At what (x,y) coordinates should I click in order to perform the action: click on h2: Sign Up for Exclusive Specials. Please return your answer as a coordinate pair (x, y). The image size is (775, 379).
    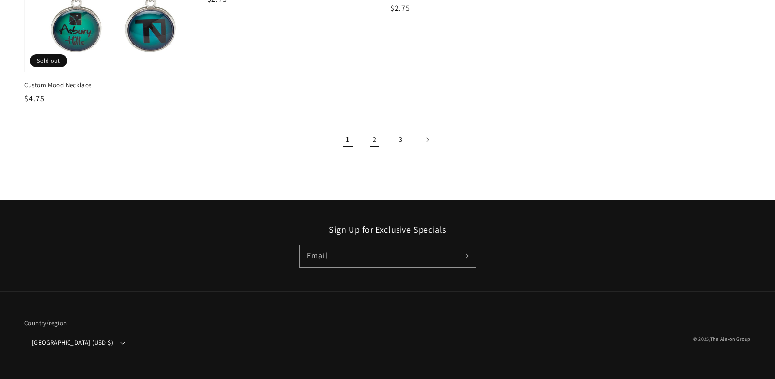
    Looking at the image, I should click on (387, 230).